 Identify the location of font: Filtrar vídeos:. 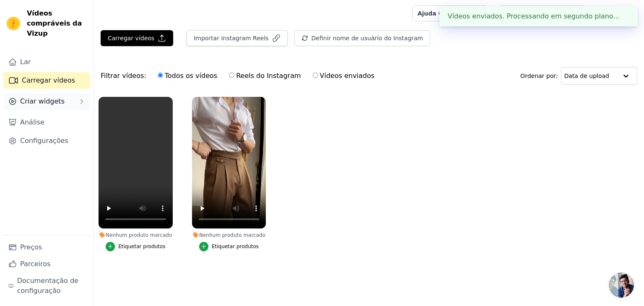
(123, 76).